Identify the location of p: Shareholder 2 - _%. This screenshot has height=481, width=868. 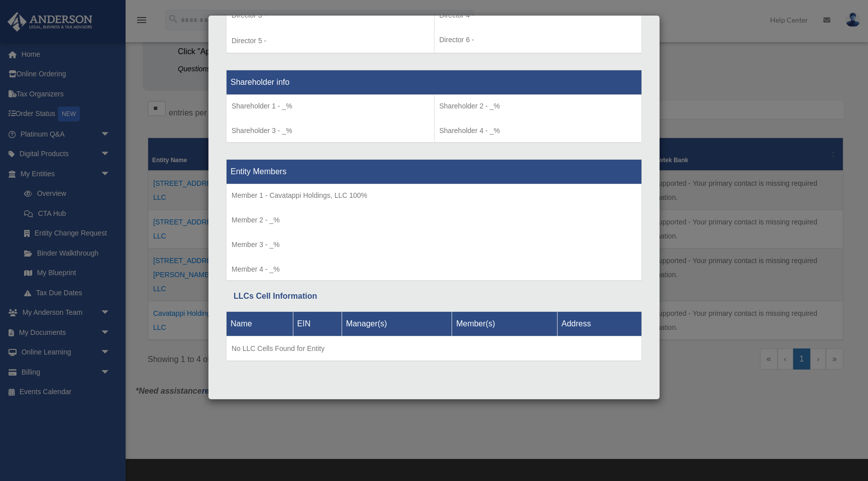
(538, 106).